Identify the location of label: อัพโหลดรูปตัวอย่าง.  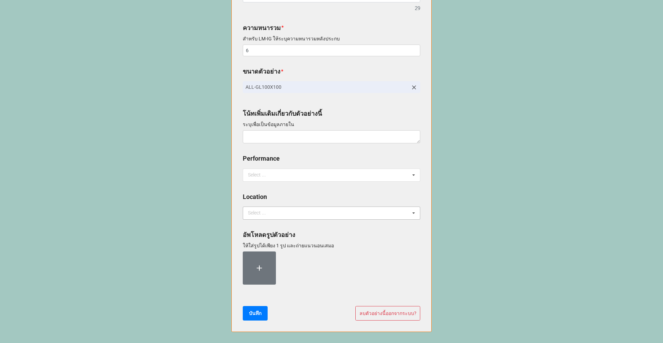
(269, 235).